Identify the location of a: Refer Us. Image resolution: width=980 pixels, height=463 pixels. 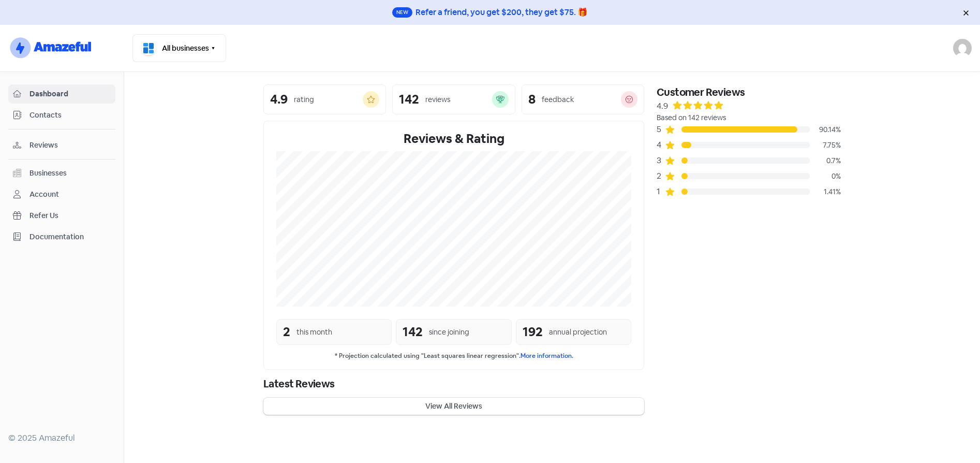
(62, 215).